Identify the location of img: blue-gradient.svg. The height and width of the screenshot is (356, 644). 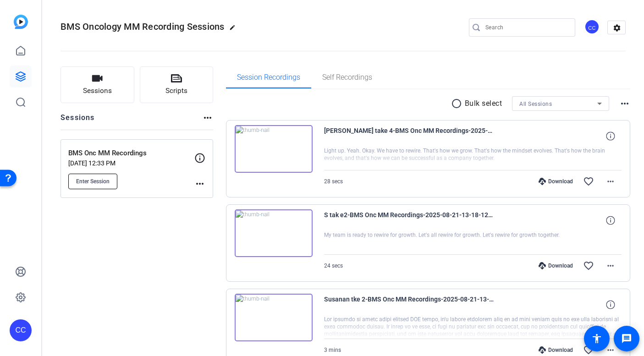
(21, 21).